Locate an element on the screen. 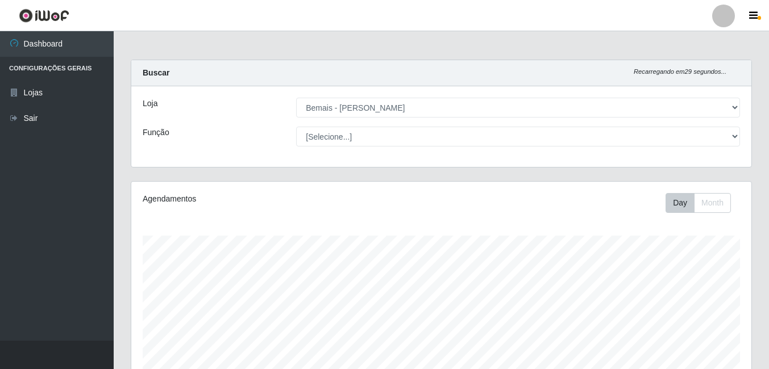  div: Agendamentos is located at coordinates (262, 199).